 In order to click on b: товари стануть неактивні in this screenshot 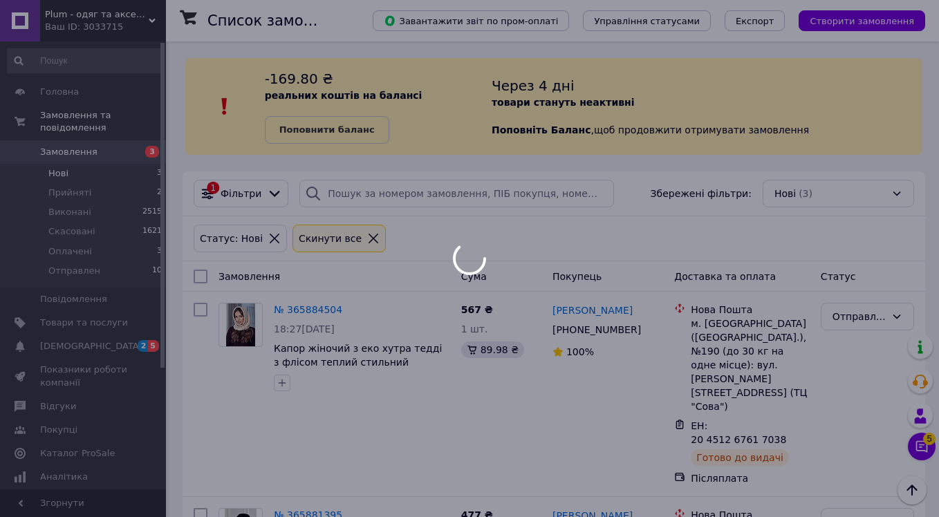, I will do `click(563, 102)`.